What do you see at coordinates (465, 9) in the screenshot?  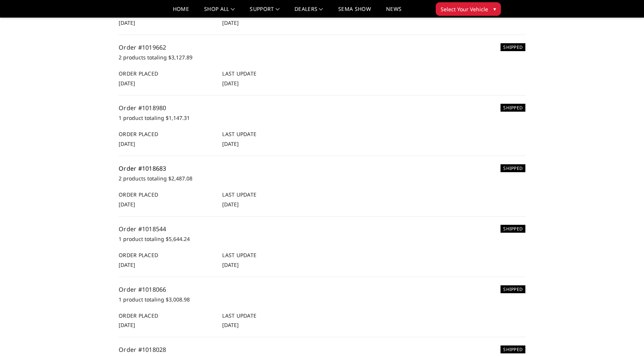 I see `span: Select Your Vehicle` at bounding box center [465, 9].